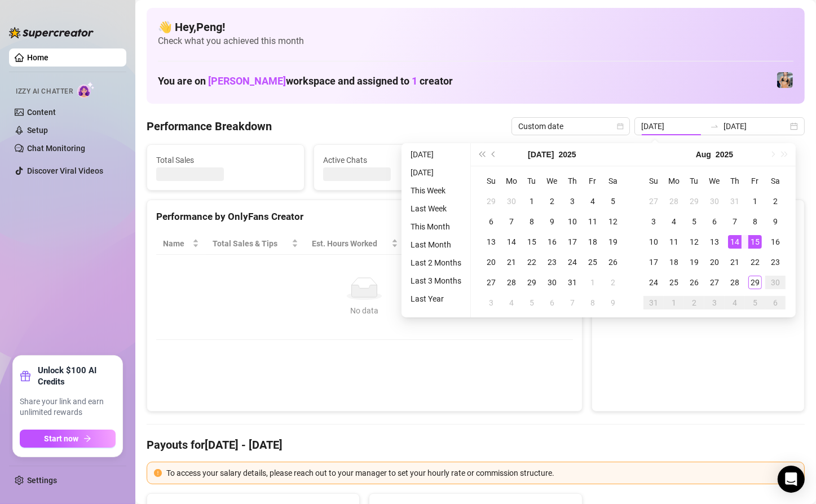 The width and height of the screenshot is (816, 504). Describe the element at coordinates (56, 148) in the screenshot. I see `a: Chat Monitoring` at that location.